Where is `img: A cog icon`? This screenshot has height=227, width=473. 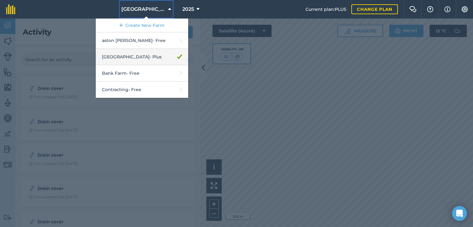
img: A cog icon is located at coordinates (465, 9).